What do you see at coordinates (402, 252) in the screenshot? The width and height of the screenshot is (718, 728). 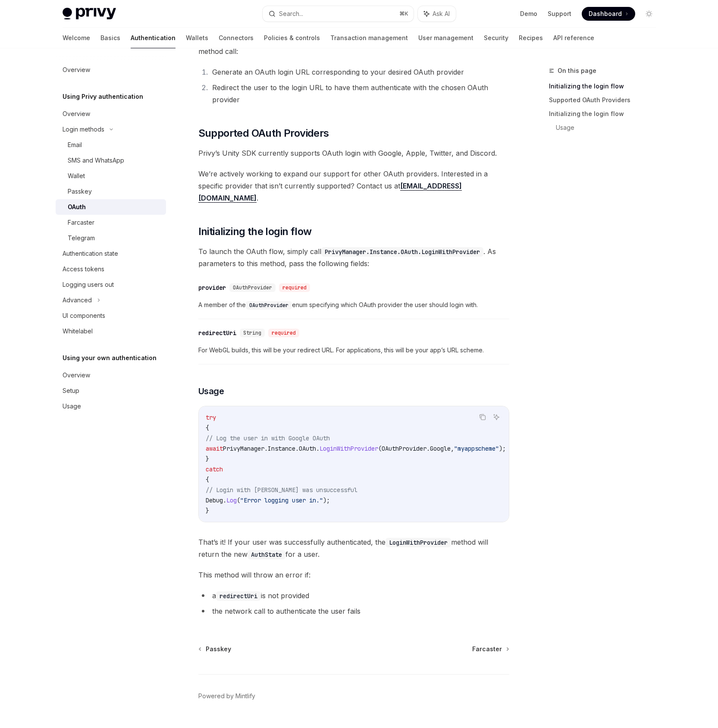 I see `code: PrivyManager.Instance.OAuth.LoginWithProvider` at bounding box center [402, 252].